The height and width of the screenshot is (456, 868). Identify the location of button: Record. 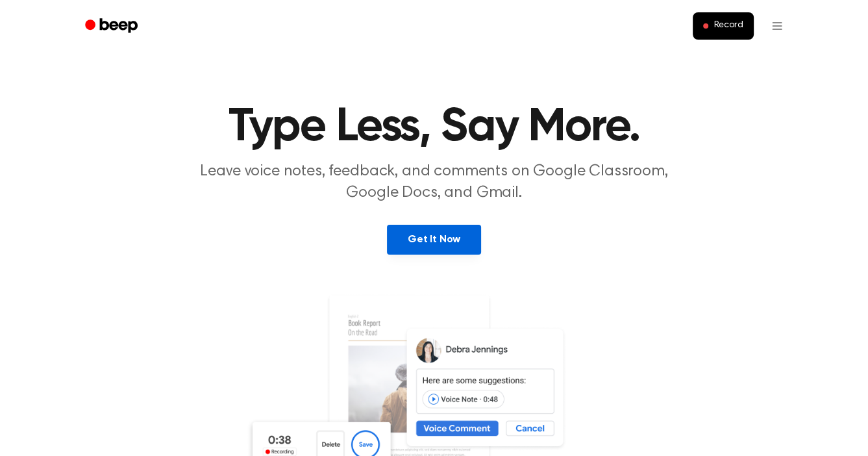
(722, 26).